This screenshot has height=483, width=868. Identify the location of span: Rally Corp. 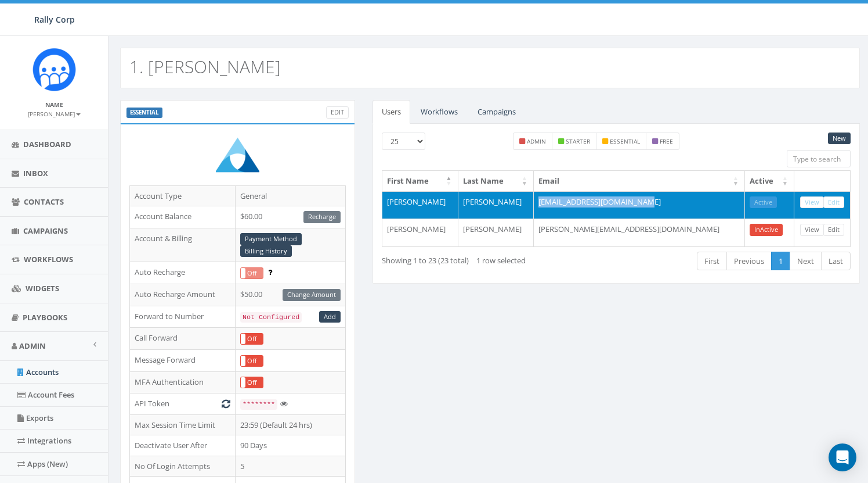
(55, 19).